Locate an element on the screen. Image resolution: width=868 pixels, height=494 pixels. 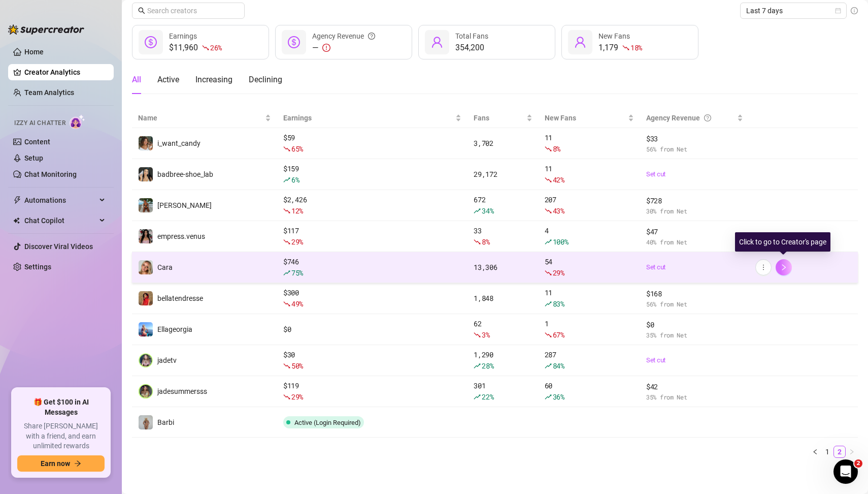
span: Total Fans is located at coordinates (471, 36).